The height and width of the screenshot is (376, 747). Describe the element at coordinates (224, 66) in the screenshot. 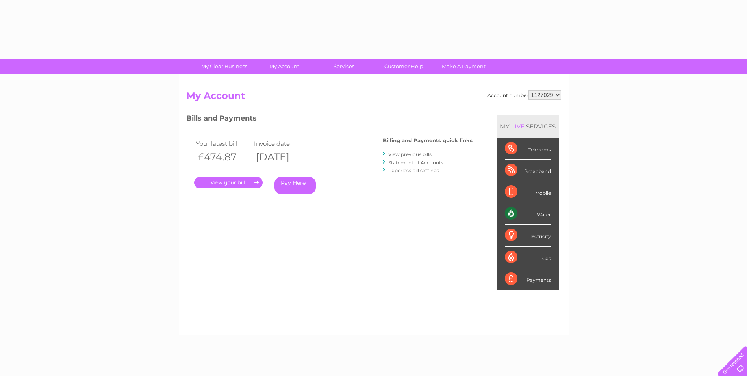

I see `a: My Clear Business` at that location.